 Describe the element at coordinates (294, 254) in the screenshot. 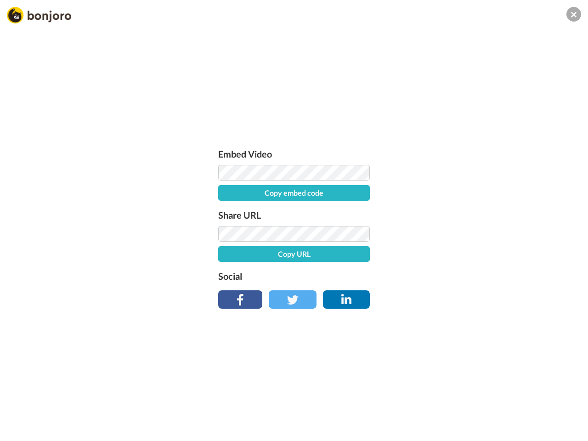

I see `button: Copy URL` at that location.